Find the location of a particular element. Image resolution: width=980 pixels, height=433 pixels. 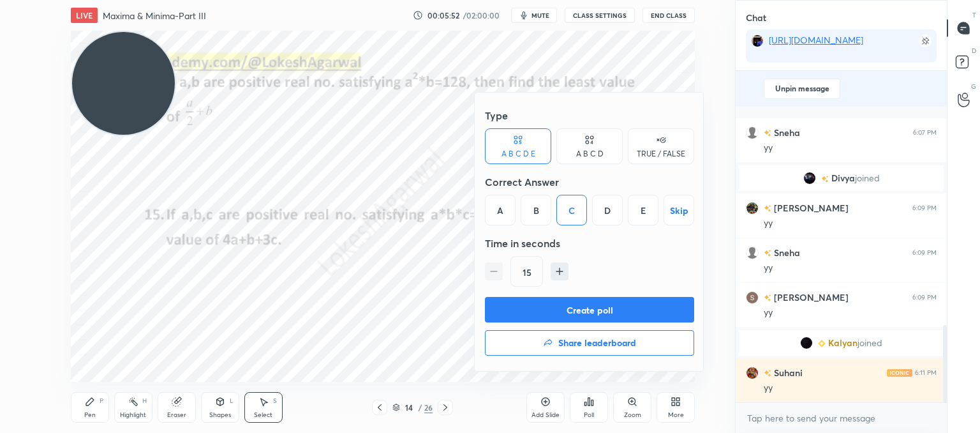

button: Skip is located at coordinates (679, 210).